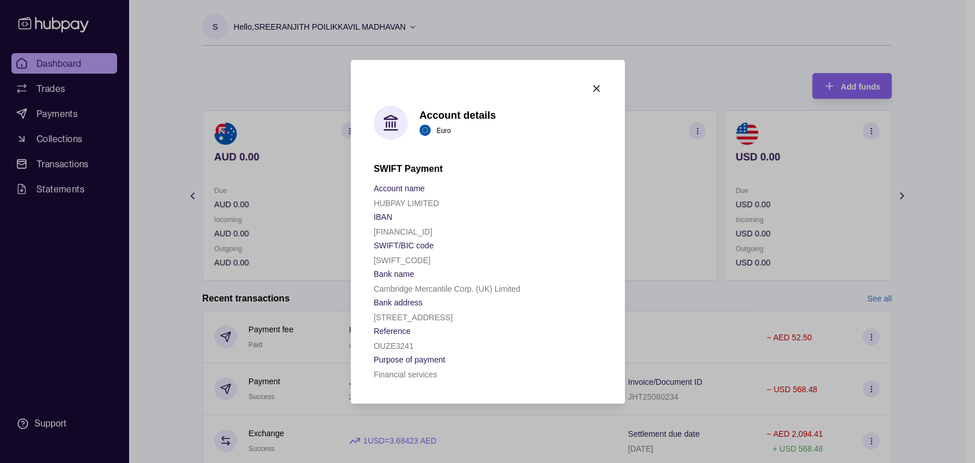 The width and height of the screenshot is (975, 463). What do you see at coordinates (392, 331) in the screenshot?
I see `p: Reference` at bounding box center [392, 331].